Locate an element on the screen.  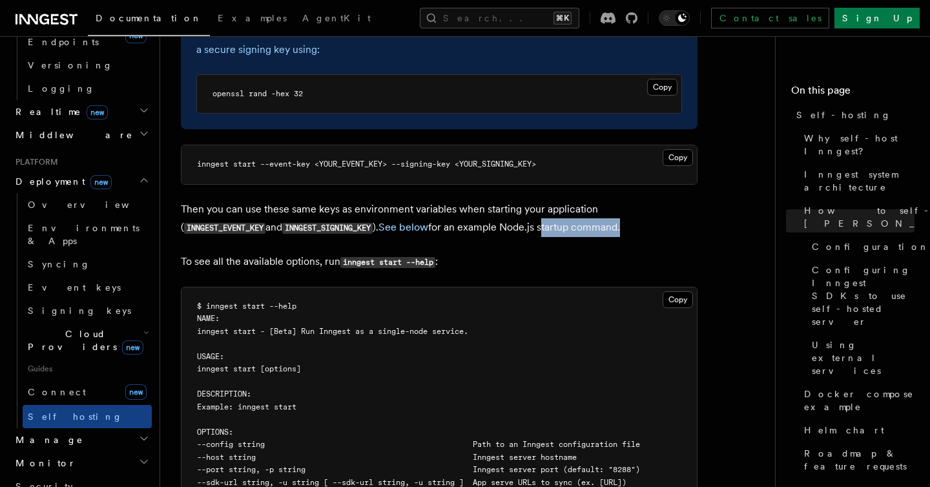
h4: On this page is located at coordinates (853, 93).